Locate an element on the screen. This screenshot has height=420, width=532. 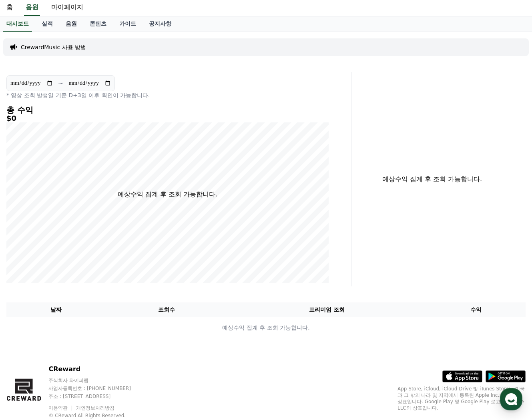
a: 홈 is located at coordinates (28, 263).